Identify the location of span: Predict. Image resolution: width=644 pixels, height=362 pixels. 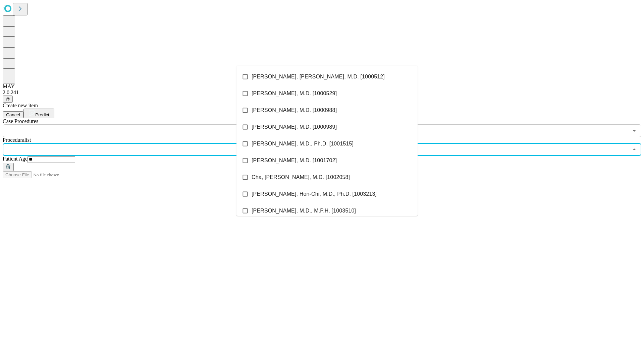
(42, 115).